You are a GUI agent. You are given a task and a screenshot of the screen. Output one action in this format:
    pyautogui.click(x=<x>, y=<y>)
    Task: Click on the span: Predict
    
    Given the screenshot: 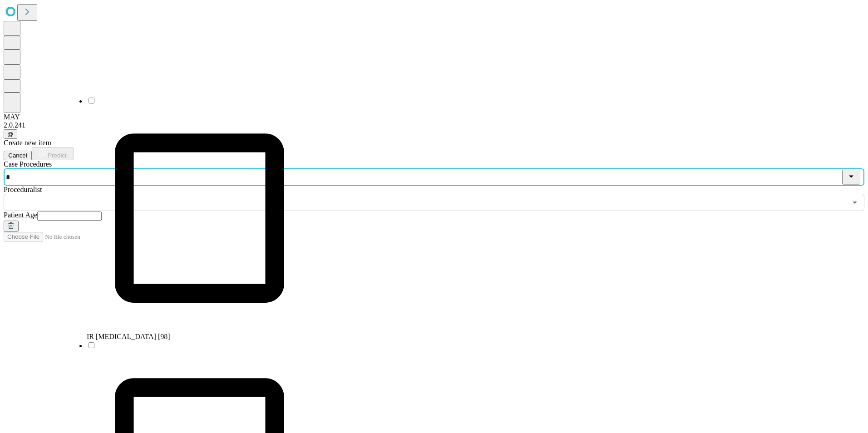 What is the action you would take?
    pyautogui.click(x=57, y=155)
    